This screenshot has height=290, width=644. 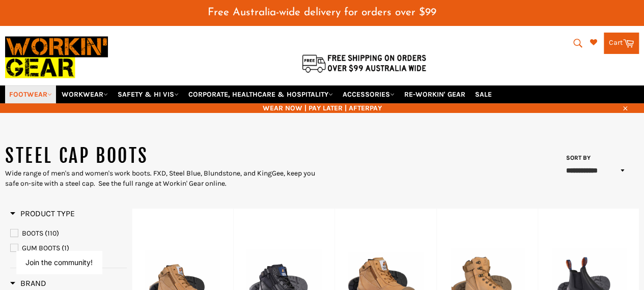 What do you see at coordinates (368, 94) in the screenshot?
I see `a: ACCESSORIES` at bounding box center [368, 94].